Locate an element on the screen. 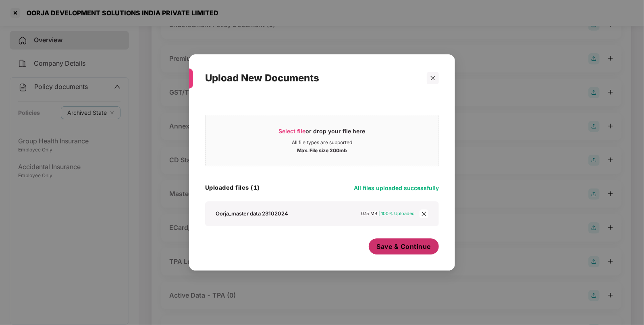 Image resolution: width=644 pixels, height=325 pixels. span: 0.15 MB is located at coordinates (369, 214).